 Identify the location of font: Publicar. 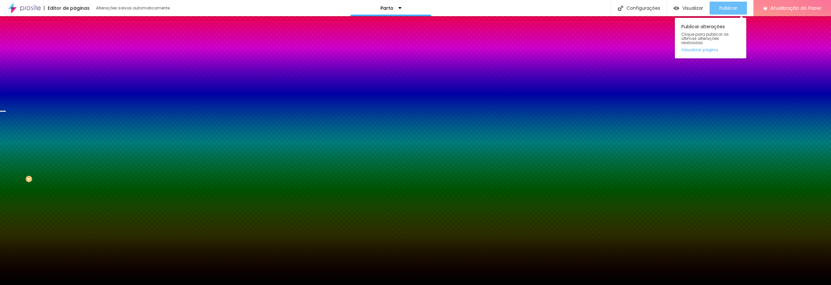
(728, 8).